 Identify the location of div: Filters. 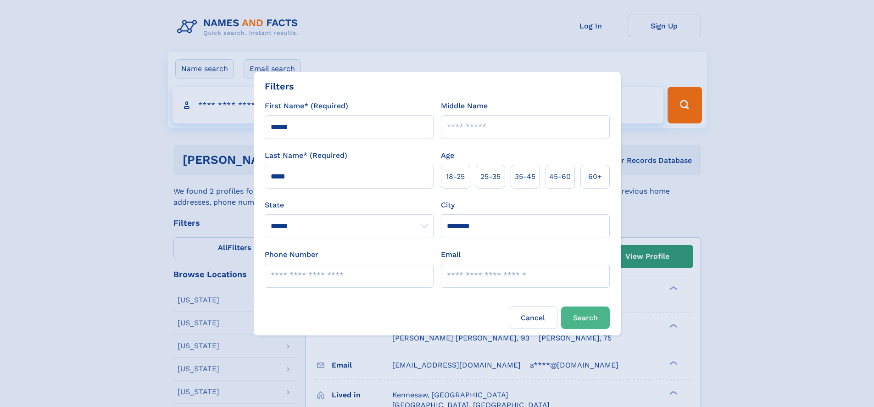
(279, 86).